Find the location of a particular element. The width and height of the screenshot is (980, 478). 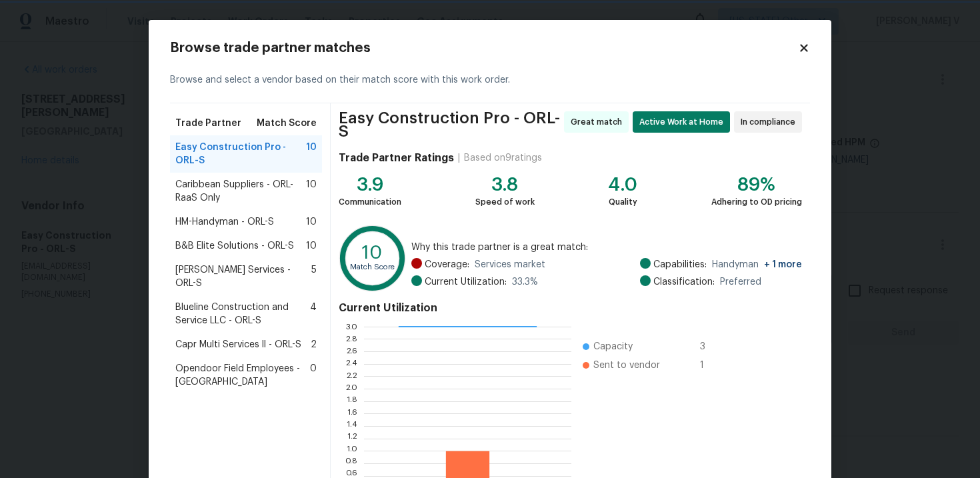

div: Browse and select a vendor based on their match score with this work order. is located at coordinates (490, 80).